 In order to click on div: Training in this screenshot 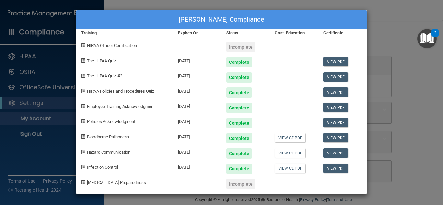, I will do `click(124, 33)`.